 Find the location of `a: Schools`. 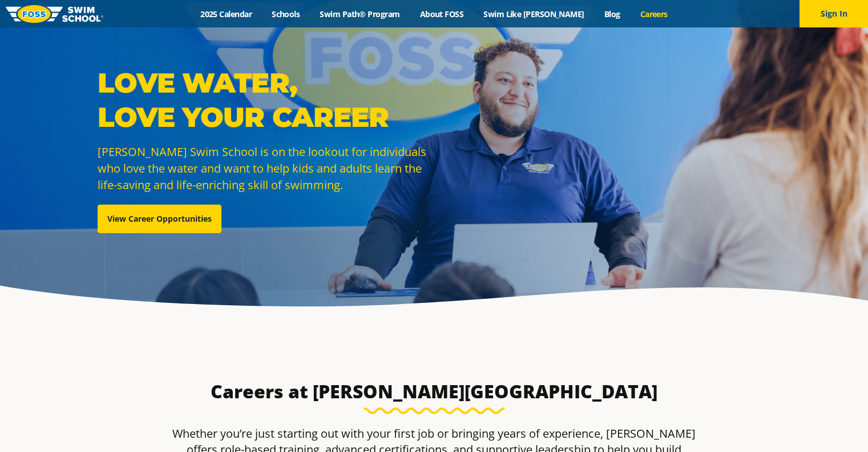

a: Schools is located at coordinates (286, 13).